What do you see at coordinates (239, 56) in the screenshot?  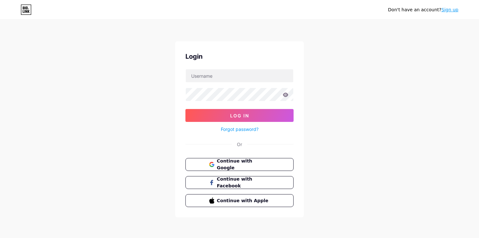 I see `div: Login` at bounding box center [239, 56].